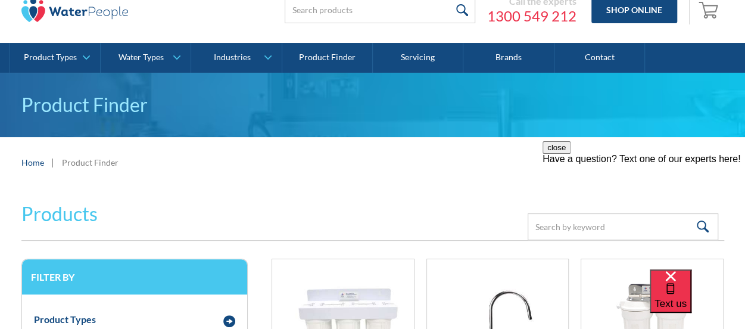  What do you see at coordinates (21, 34) in the screenshot?
I see `span: Text us` at bounding box center [21, 34].